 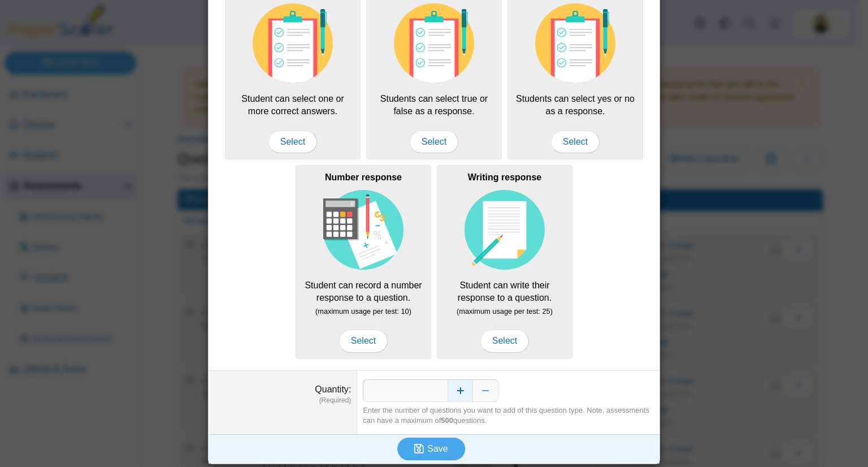 I want to click on small: (maximum usage per test: 25), so click(x=504, y=311).